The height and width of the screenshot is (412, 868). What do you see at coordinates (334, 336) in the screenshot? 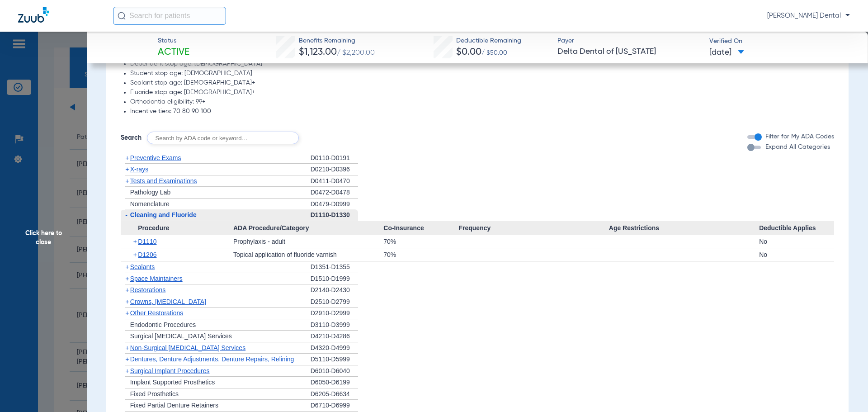
I see `div: D4210-D4286` at bounding box center [334, 336].